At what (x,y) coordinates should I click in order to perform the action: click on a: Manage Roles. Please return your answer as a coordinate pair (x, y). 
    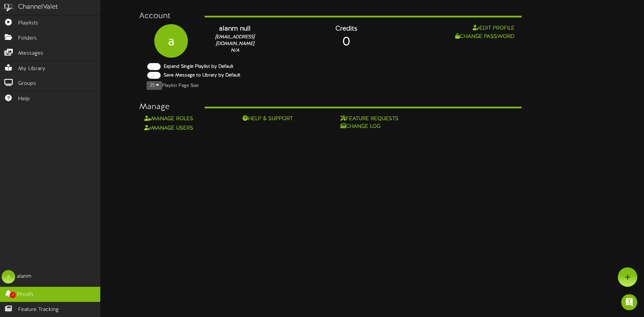
    Looking at the image, I should click on (169, 119).